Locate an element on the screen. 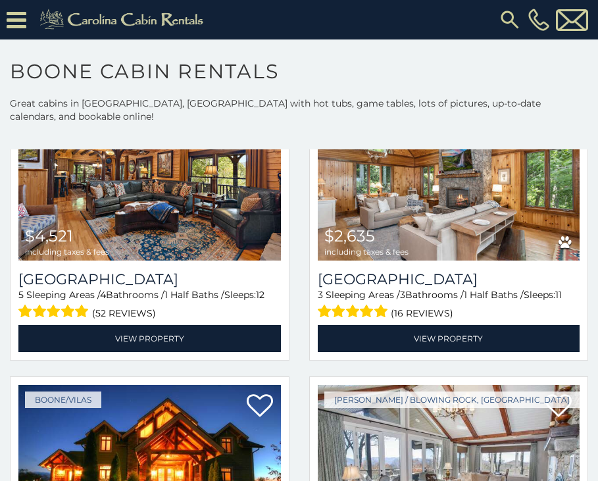  span: $2,635 is located at coordinates (349, 236).